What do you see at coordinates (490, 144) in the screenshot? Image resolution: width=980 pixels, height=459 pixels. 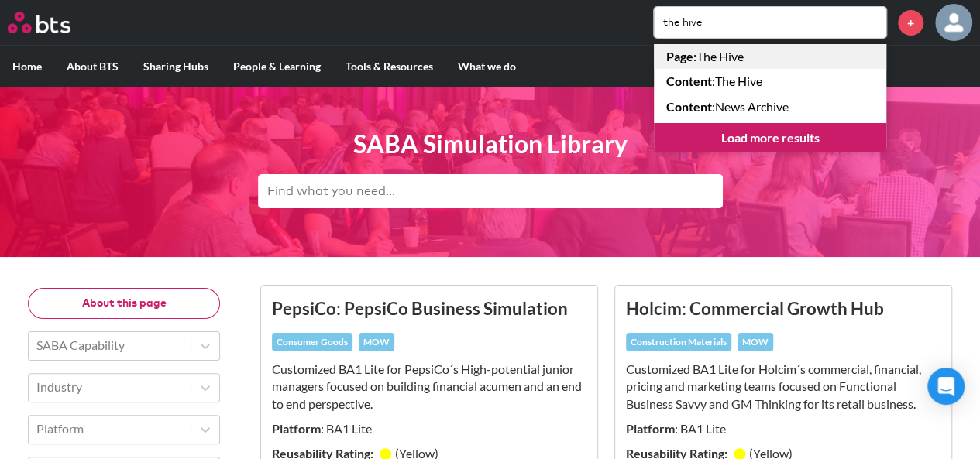 I see `h1: SABA Simulation Library` at bounding box center [490, 144].